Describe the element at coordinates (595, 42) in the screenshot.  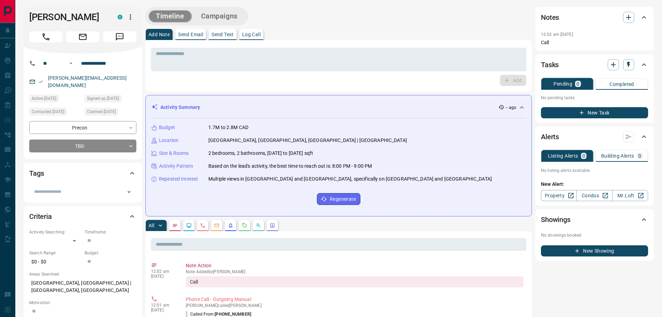
I see `p: Call` at that location.